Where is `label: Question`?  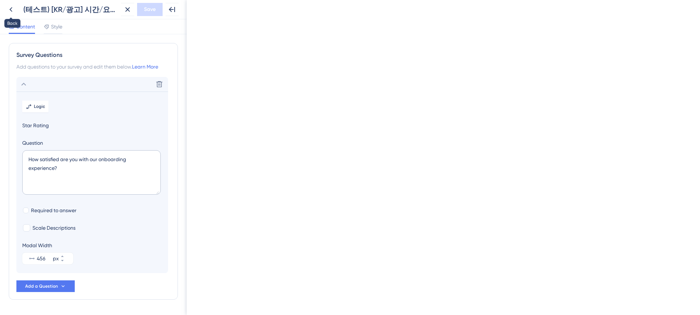
label: Question is located at coordinates (92, 143).